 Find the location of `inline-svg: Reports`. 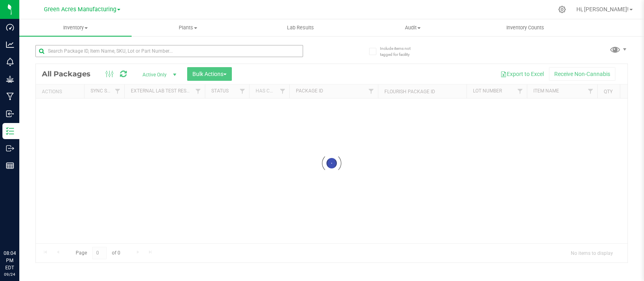

inline-svg: Reports is located at coordinates (10, 165).